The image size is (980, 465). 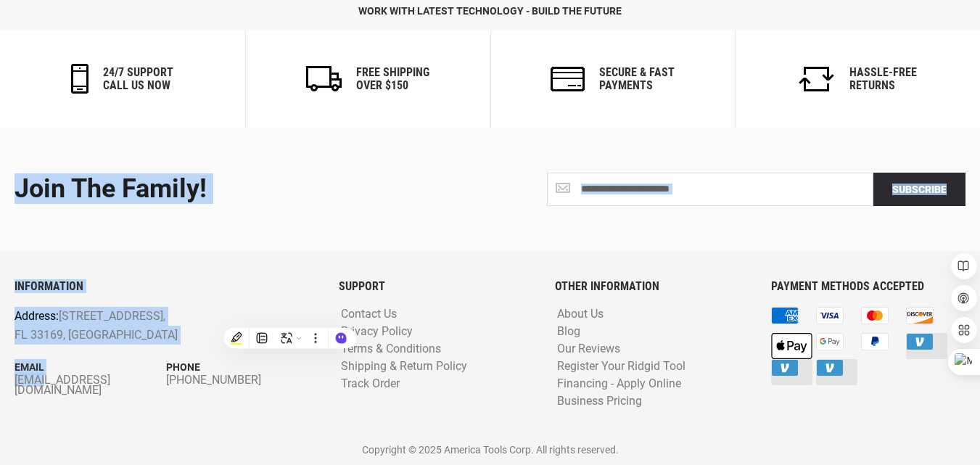 What do you see at coordinates (404, 366) in the screenshot?
I see `a: Shipping & Return Policy` at bounding box center [404, 366].